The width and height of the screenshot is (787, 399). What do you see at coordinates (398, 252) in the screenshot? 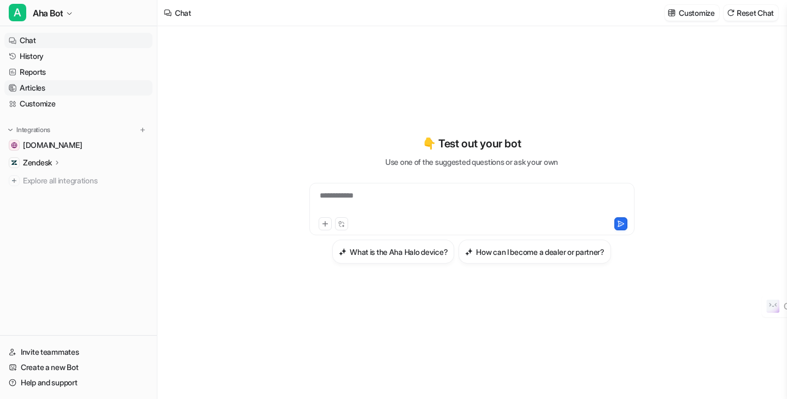
I see `h3: What is the Aha Halo device?` at bounding box center [398, 252].